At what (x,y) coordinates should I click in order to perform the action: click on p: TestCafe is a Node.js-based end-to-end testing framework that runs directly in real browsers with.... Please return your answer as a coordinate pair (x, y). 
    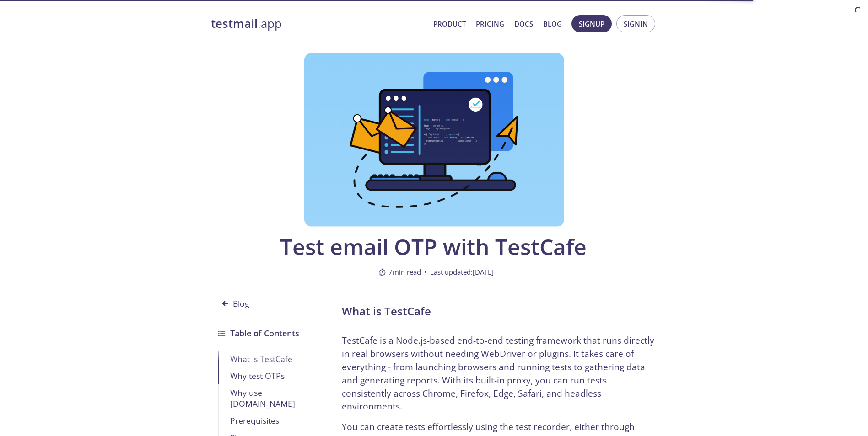
    Looking at the image, I should click on (500, 374).